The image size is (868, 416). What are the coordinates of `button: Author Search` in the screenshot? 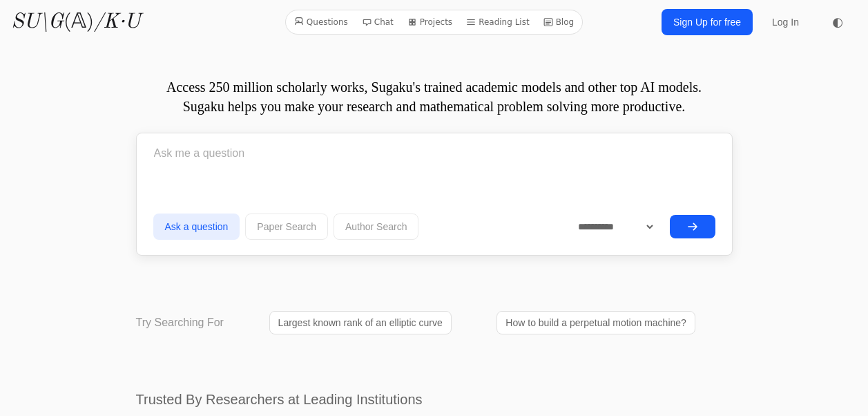 It's located at (376, 226).